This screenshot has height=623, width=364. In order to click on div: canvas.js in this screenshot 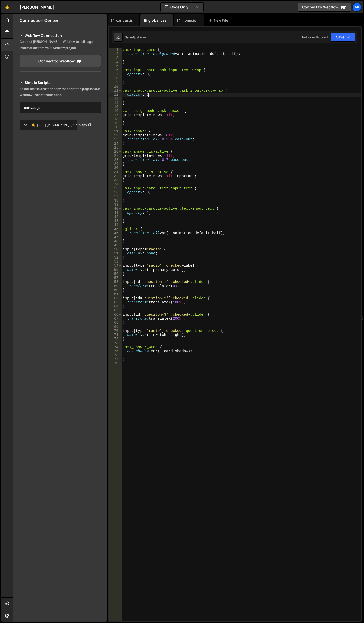, I will do `click(124, 20)`.